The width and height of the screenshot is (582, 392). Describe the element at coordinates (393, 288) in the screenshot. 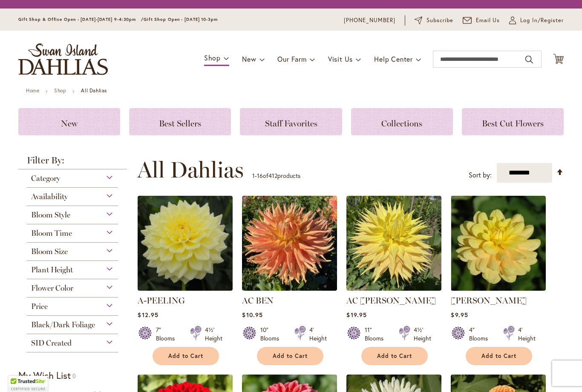

I see `a: AC Jeri` at that location.